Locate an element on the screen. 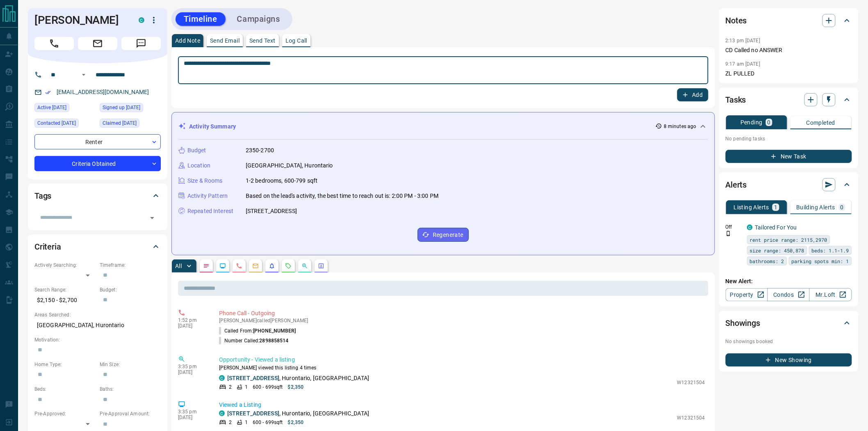  p: Phone Call - Outgoing is located at coordinates (462, 313).